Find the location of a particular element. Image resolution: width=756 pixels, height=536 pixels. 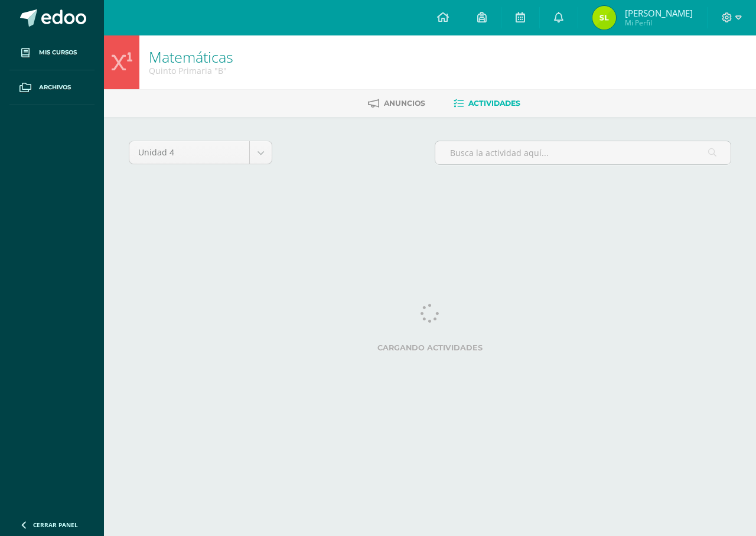

label: Cargando actividades is located at coordinates (430, 347).